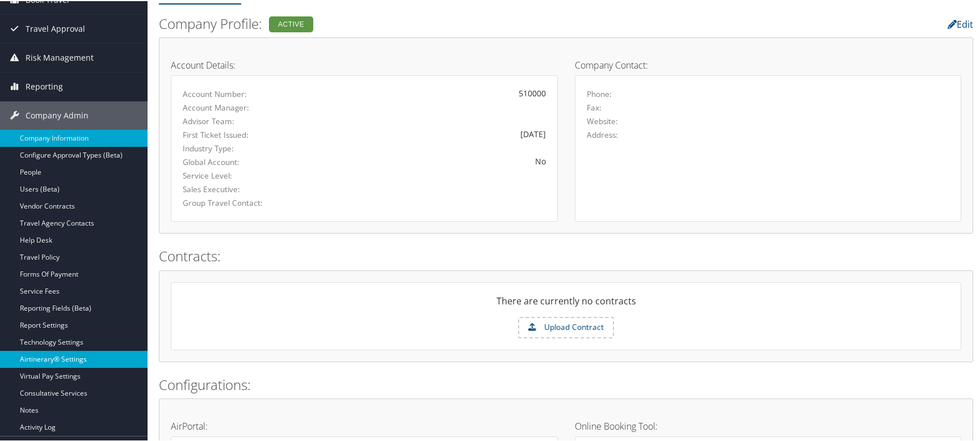 The height and width of the screenshot is (441, 980). What do you see at coordinates (427, 22) in the screenshot?
I see `h2: Company Profile:` at bounding box center [427, 22].